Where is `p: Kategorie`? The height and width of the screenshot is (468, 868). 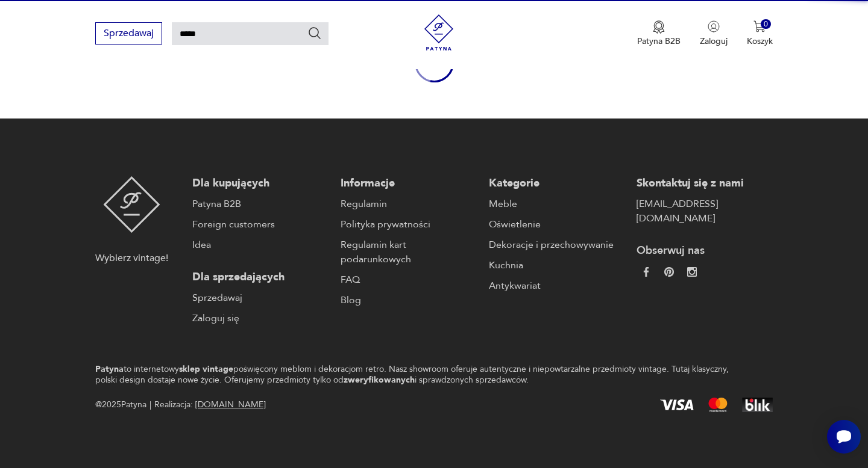
p: Kategorie is located at coordinates (556, 184).